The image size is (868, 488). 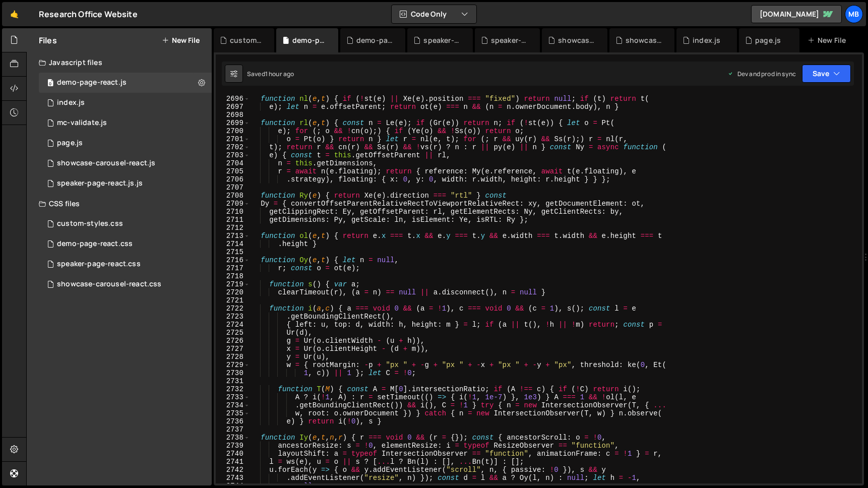 I want to click on div: 2743, so click(x=233, y=478).